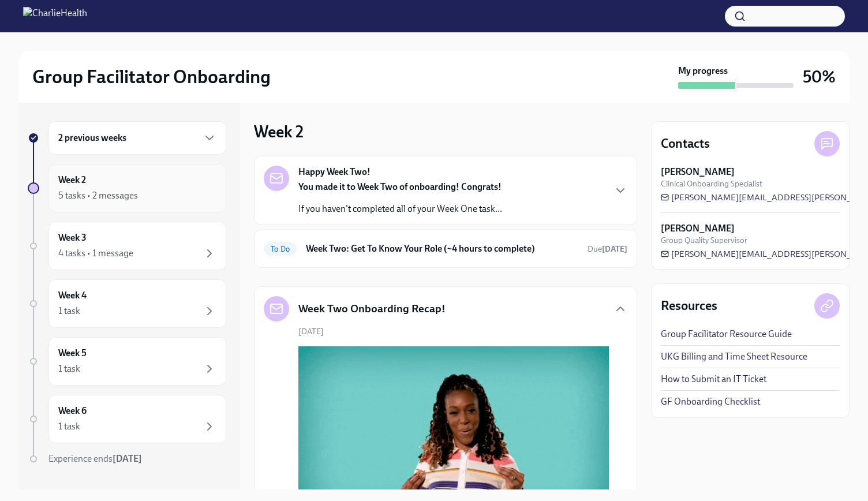 The height and width of the screenshot is (501, 868). Describe the element at coordinates (72, 353) in the screenshot. I see `h6: Week 5` at that location.